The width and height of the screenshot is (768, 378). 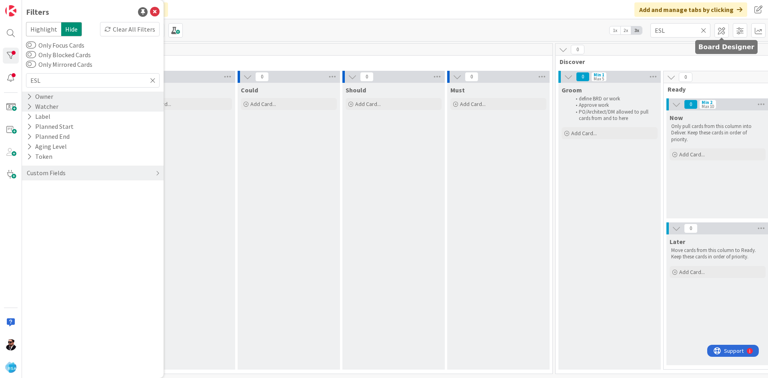 What do you see at coordinates (614, 30) in the screenshot?
I see `span: 1x` at bounding box center [614, 30].